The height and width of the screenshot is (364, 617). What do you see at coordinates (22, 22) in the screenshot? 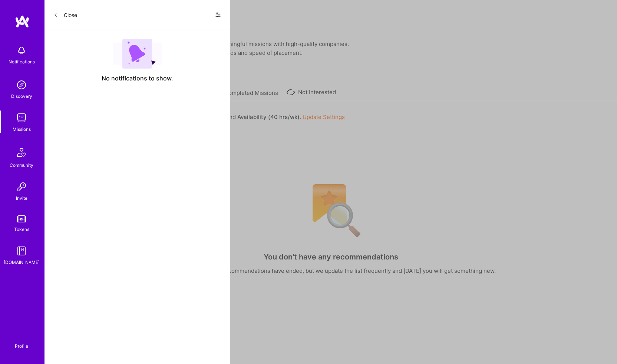
I see `img: logo` at bounding box center [22, 22].